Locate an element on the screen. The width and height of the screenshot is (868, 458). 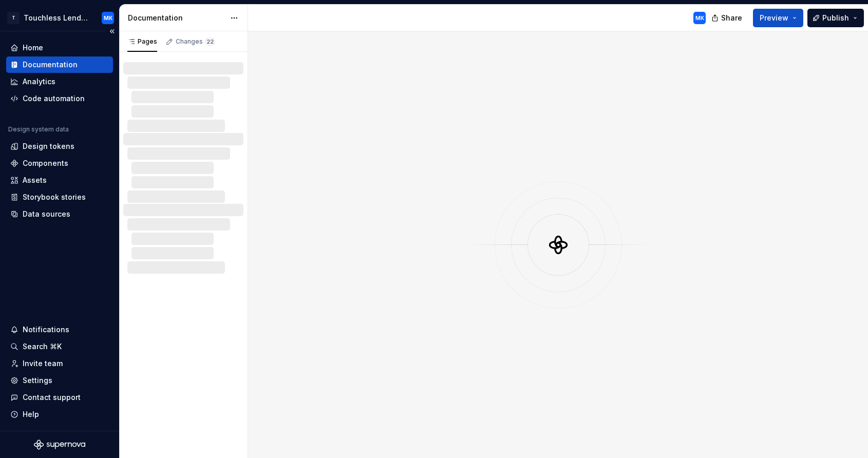
div: Storybook stories is located at coordinates (54, 197).